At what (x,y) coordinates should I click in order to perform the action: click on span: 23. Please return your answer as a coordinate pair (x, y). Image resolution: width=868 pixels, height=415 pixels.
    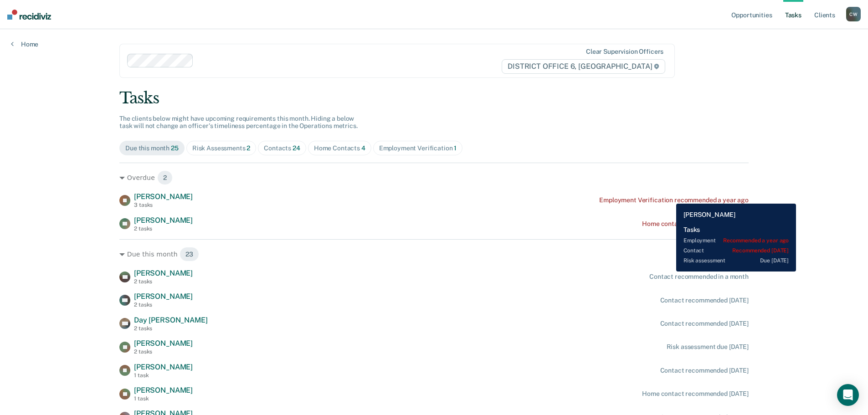
    Looking at the image, I should click on (189, 255).